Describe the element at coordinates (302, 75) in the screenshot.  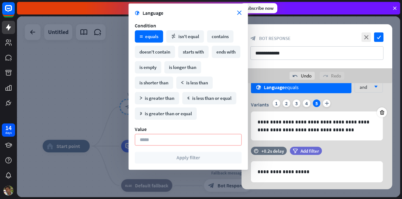
I see `div: Undo` at that location.